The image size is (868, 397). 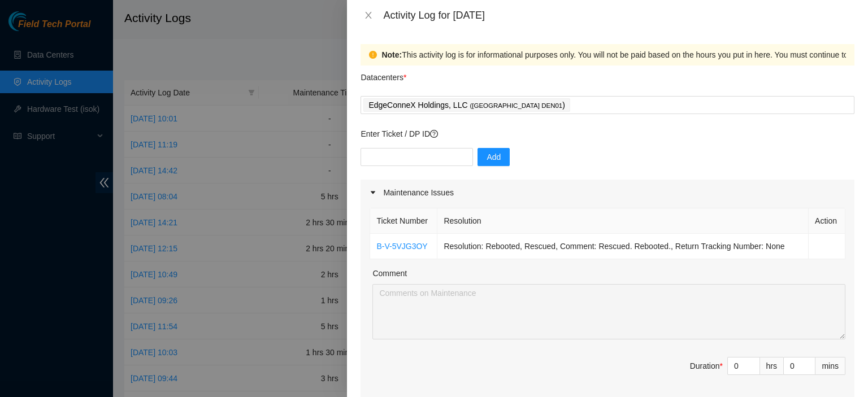 I want to click on div: Duration, so click(x=706, y=366).